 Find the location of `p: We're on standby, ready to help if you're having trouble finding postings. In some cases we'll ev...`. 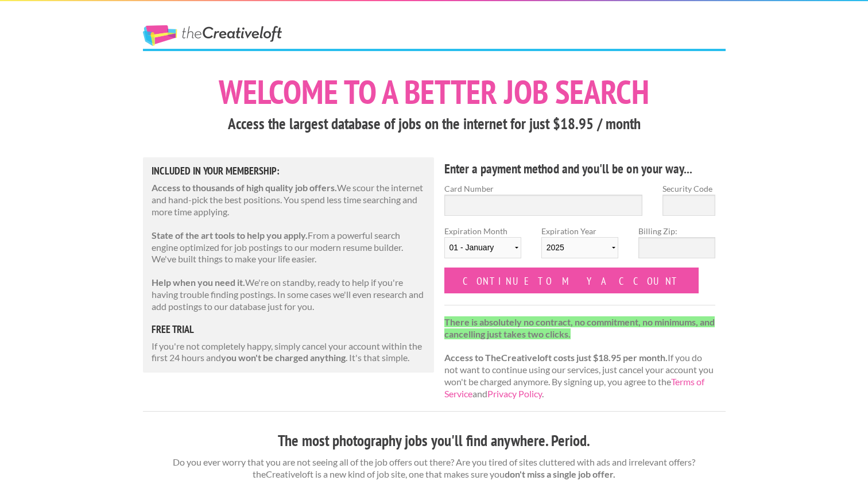

p: We're on standby, ready to help if you're having trouble finding postings. In some cases we'll ev... is located at coordinates (289, 294).